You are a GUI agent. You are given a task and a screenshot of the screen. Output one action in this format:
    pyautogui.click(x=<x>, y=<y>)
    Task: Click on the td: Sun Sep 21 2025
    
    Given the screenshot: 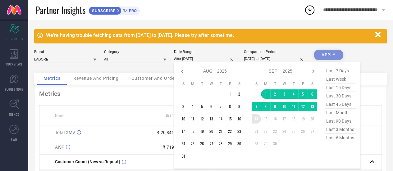 What is the action you would take?
    pyautogui.click(x=256, y=131)
    